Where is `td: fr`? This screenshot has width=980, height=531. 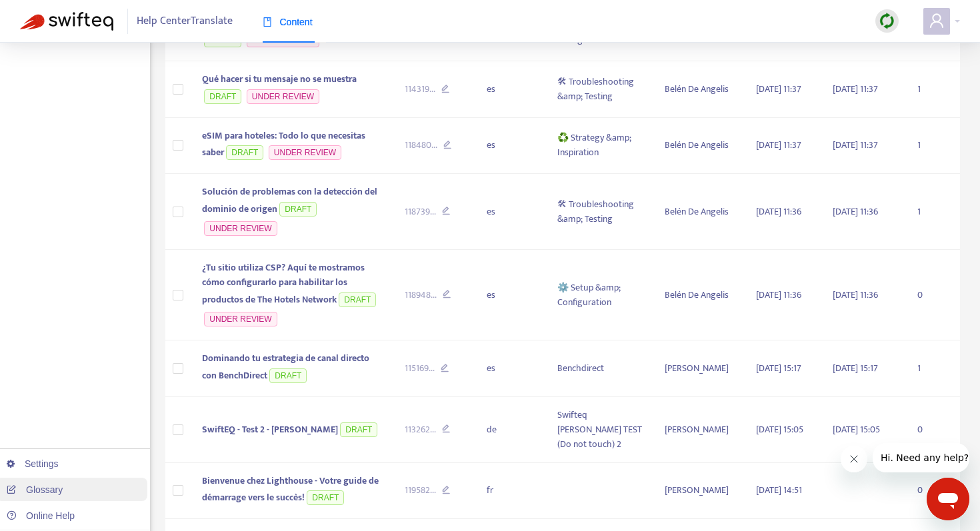 td: fr is located at coordinates (512, 492).